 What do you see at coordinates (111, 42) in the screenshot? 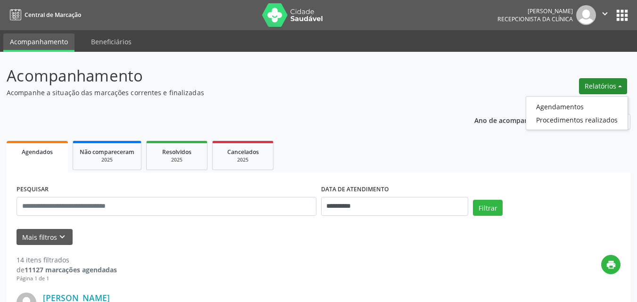
I see `a: Beneficiários` at bounding box center [111, 42].